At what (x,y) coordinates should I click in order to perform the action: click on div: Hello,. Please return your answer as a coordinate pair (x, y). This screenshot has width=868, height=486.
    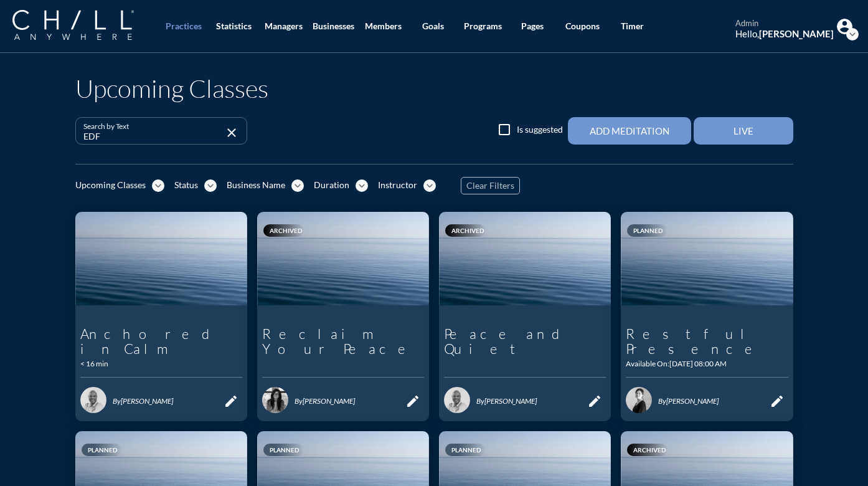
    Looking at the image, I should click on (785, 34).